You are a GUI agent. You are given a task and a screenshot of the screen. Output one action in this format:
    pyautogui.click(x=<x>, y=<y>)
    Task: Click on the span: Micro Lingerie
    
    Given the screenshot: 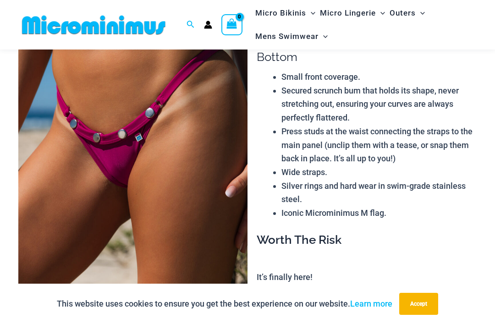 What is the action you would take?
    pyautogui.click(x=348, y=13)
    